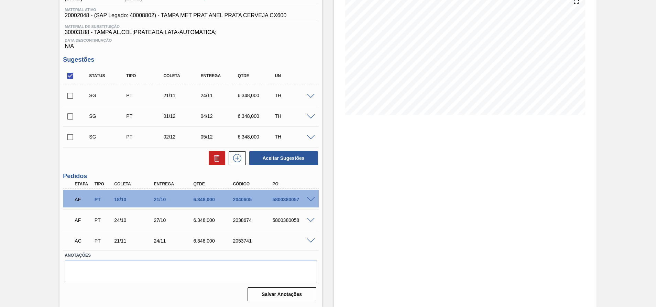  What do you see at coordinates (191, 26) in the screenshot?
I see `span: Material de Substituição` at bounding box center [191, 26].